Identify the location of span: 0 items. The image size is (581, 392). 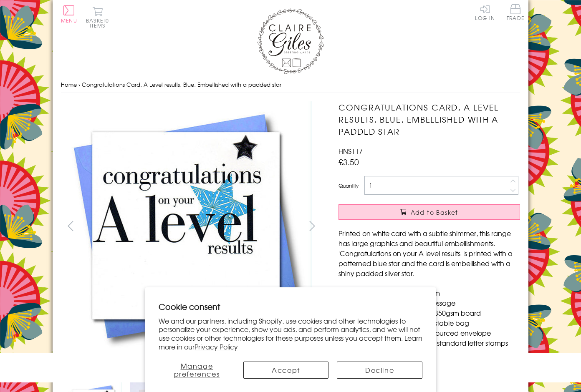
(100, 23).